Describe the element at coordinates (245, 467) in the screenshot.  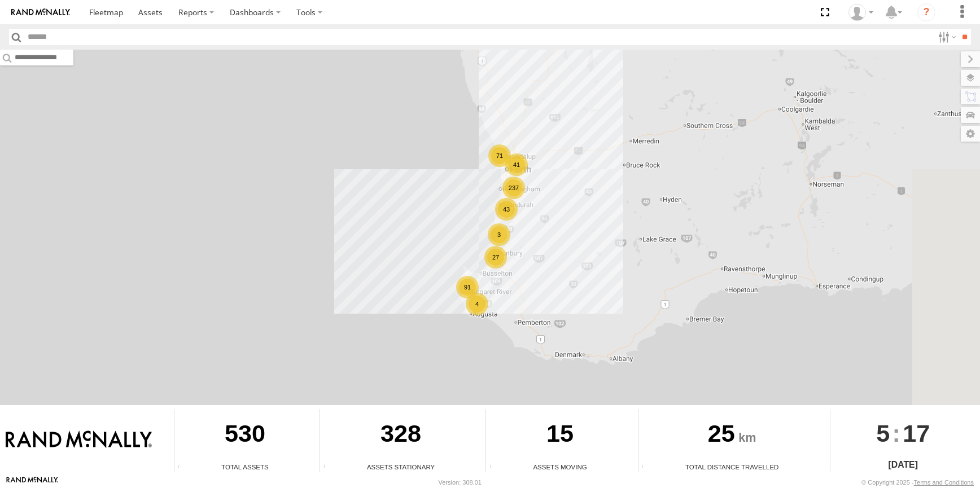
I see `div: Total Assets` at that location.